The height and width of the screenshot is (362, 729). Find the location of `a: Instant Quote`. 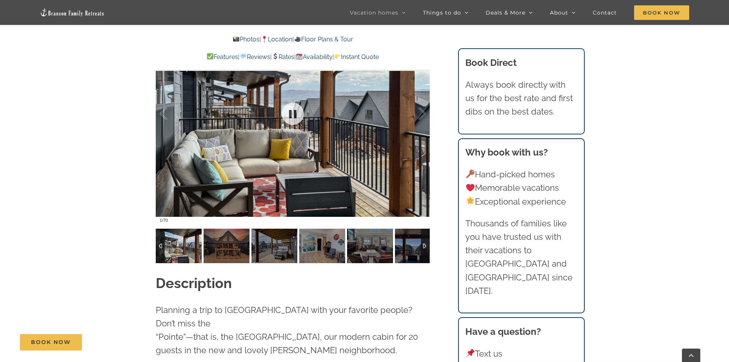

a: Instant Quote is located at coordinates (356, 57).